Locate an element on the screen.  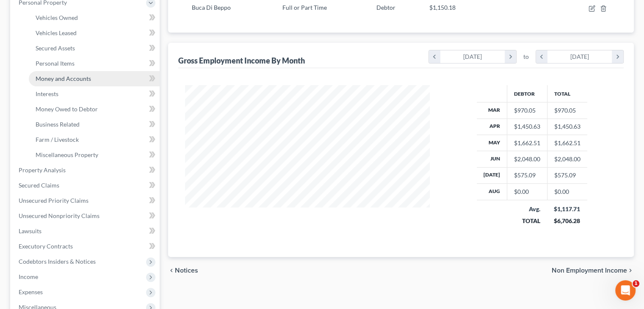
span: $1,150.18 is located at coordinates (442, 7).